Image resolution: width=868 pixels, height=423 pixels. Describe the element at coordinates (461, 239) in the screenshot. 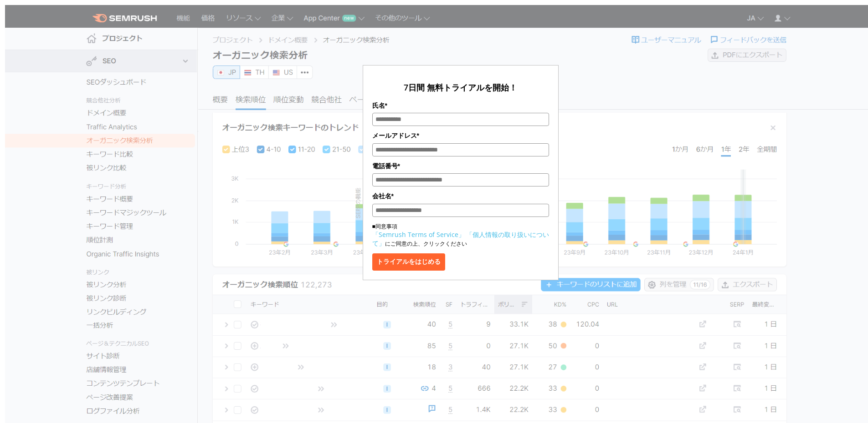

I see `a: 「個人情報の取り扱いについて」` at that location.